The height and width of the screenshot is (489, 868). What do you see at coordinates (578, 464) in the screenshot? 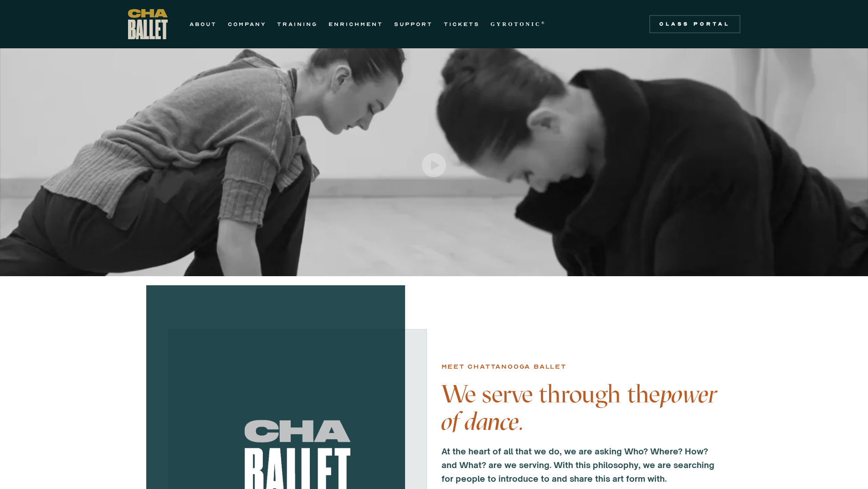
I see `strong: At the heart of all that we do, we are asking Who? Where? How? and What? are we serving. With thi...` at bounding box center [578, 464].